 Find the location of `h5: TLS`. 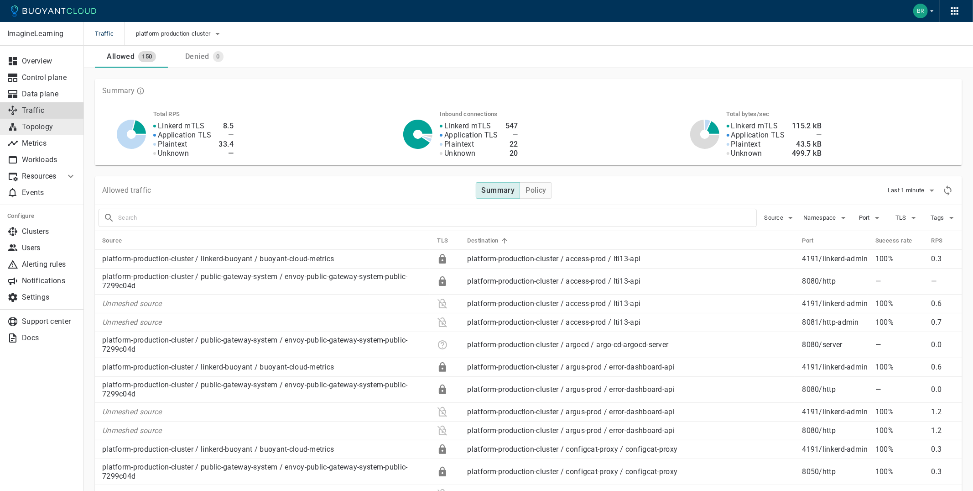

h5: TLS is located at coordinates (443, 241).